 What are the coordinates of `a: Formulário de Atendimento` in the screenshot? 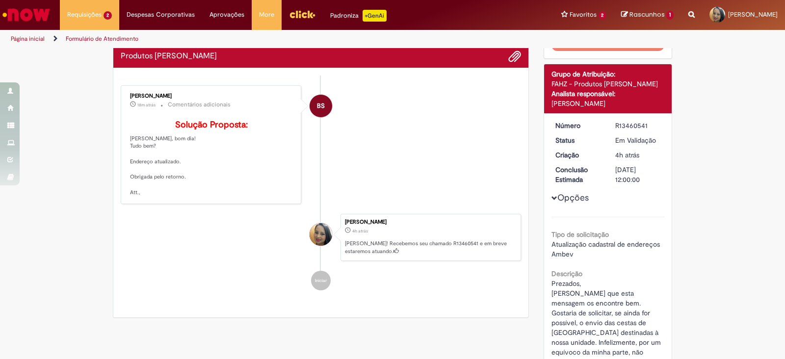 It's located at (102, 39).